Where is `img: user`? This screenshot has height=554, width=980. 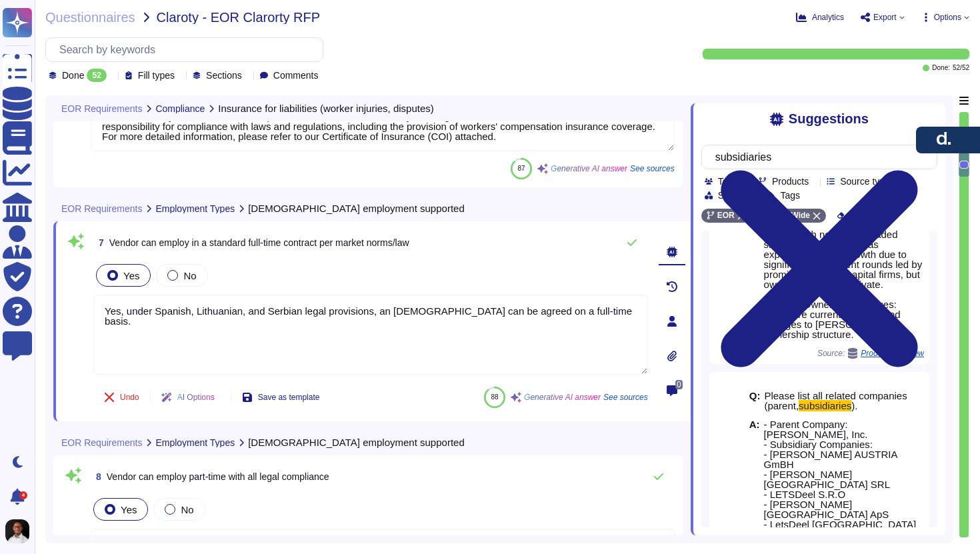
img: user is located at coordinates (17, 532).